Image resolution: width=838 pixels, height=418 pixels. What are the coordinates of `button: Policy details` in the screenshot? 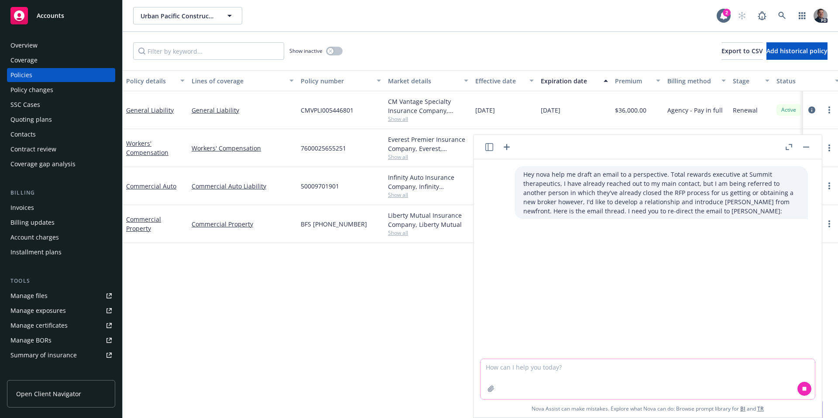 It's located at (155, 81).